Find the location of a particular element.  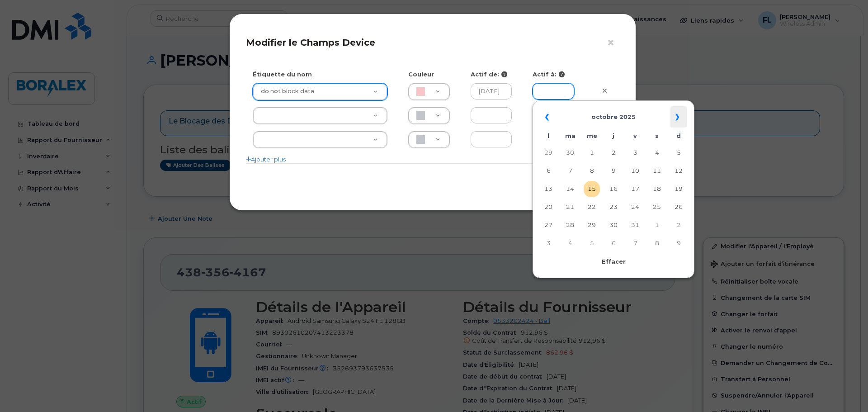

td: 17 is located at coordinates (635, 189).